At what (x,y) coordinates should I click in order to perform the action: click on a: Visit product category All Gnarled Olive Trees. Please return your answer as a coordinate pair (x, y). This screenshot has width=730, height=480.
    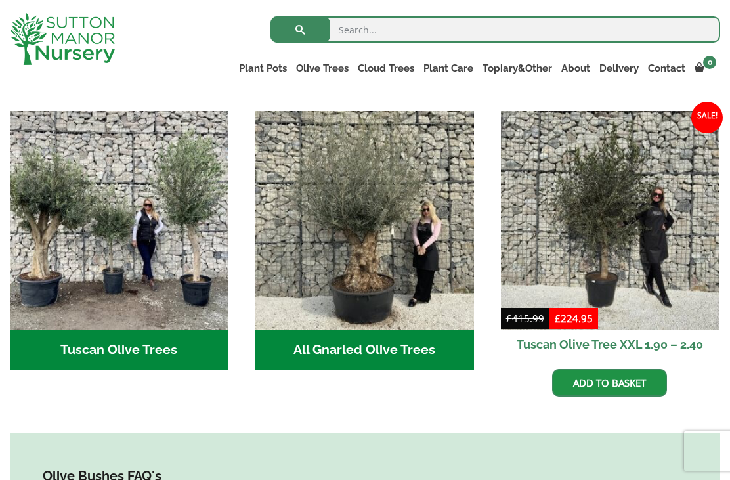
    Looking at the image, I should click on (365, 240).